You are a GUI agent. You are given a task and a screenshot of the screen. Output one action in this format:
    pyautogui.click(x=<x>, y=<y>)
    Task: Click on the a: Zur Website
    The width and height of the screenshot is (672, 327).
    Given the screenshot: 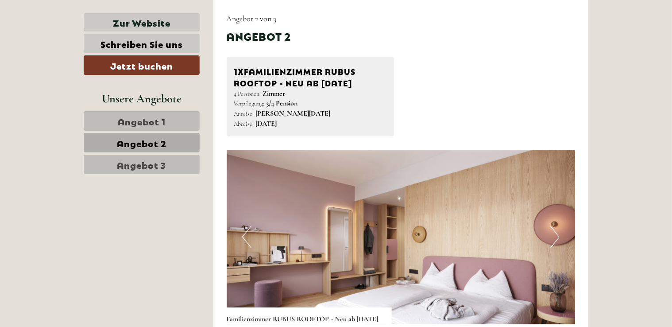 What is the action you would take?
    pyautogui.click(x=142, y=22)
    